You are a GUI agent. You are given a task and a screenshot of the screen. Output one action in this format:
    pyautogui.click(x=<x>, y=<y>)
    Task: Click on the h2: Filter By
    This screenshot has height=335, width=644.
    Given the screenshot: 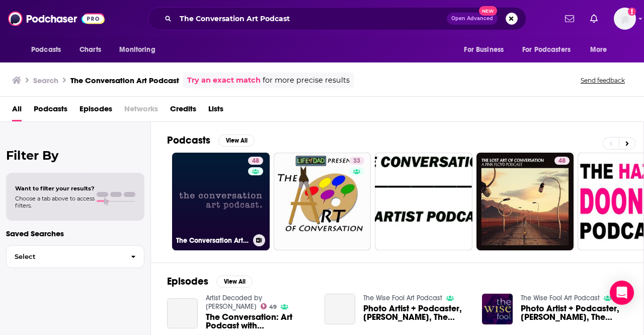 What is the action you would take?
    pyautogui.click(x=75, y=155)
    